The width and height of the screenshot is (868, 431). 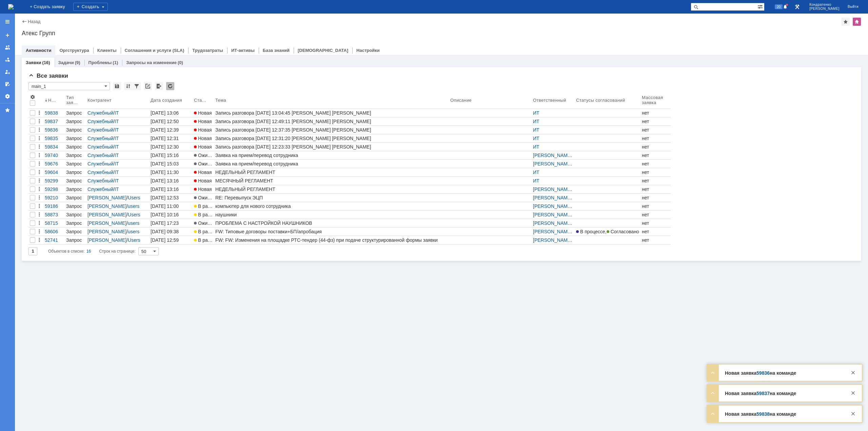 I want to click on a: Users, so click(x=134, y=198).